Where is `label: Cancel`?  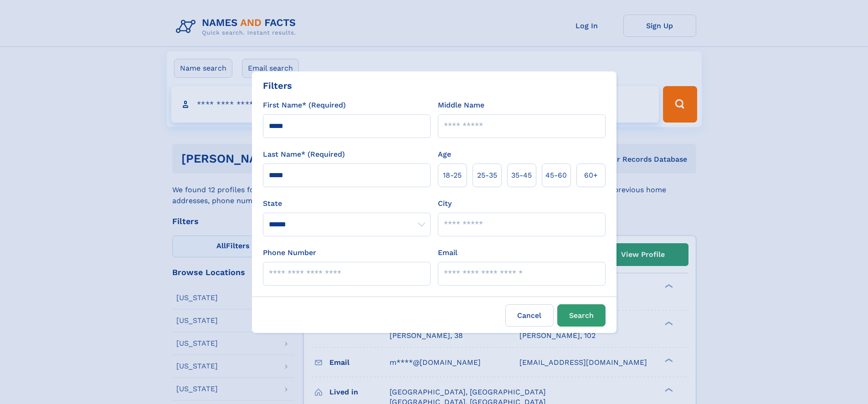 label: Cancel is located at coordinates (530, 315).